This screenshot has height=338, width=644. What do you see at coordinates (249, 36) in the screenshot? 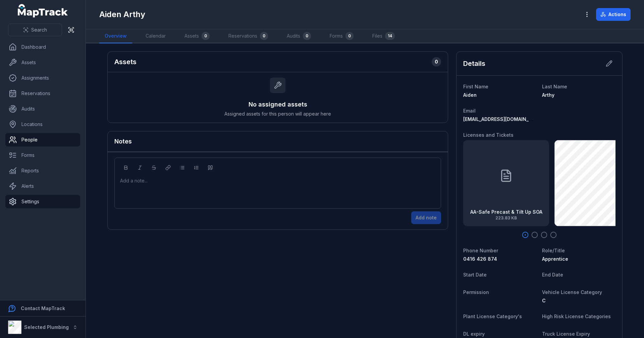
I see `a: Reservations0` at bounding box center [249, 36].